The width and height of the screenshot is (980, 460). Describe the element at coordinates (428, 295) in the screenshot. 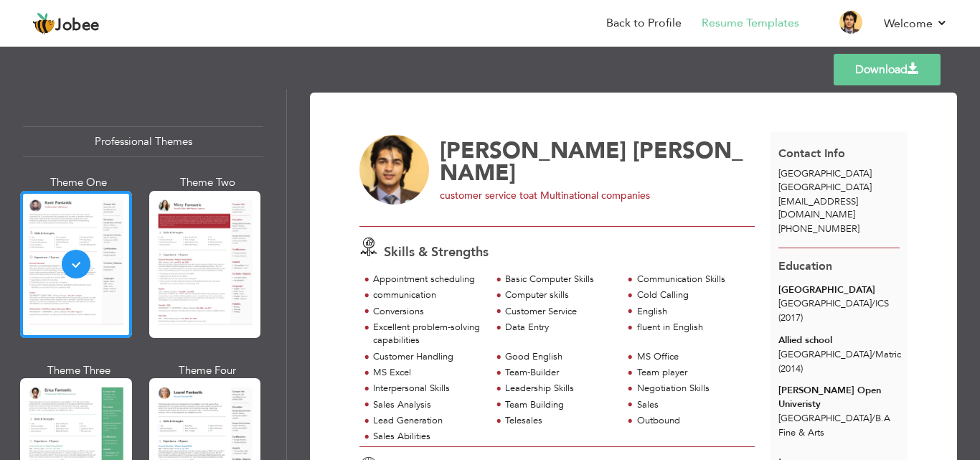

I see `div: communication` at that location.